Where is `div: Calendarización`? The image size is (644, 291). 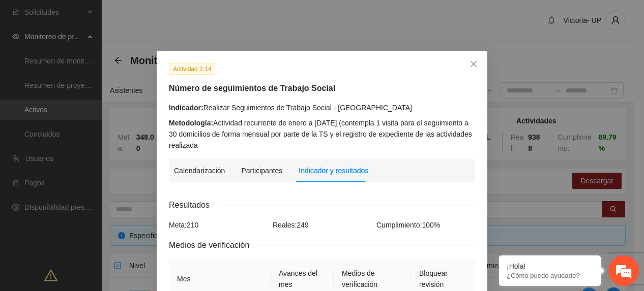
div: Calendarización is located at coordinates (199, 171).